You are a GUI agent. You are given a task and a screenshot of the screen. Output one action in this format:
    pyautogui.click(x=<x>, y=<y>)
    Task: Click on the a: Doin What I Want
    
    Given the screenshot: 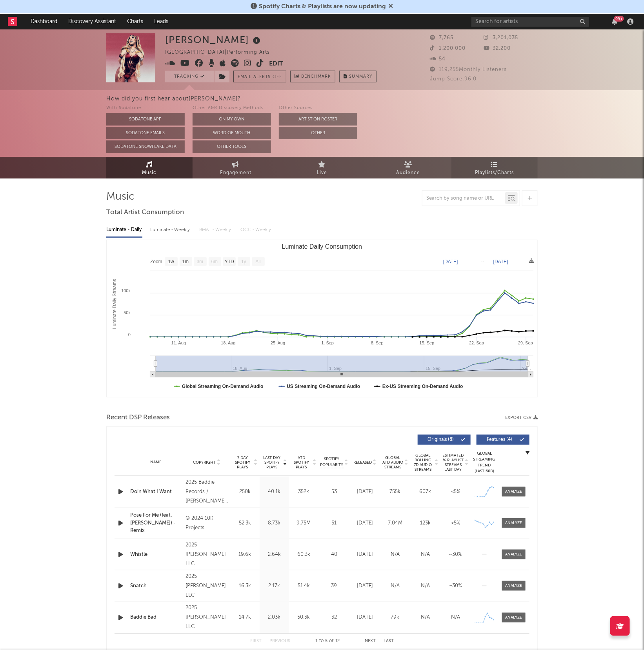 What is the action you would take?
    pyautogui.click(x=156, y=492)
    